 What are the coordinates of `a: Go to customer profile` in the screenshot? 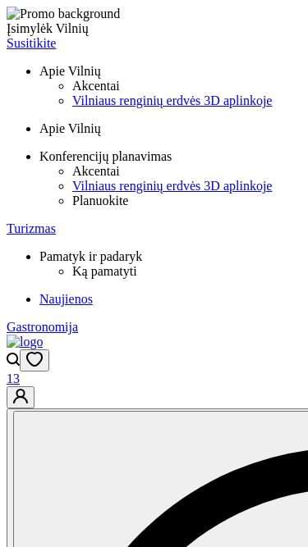 It's located at (21, 399).